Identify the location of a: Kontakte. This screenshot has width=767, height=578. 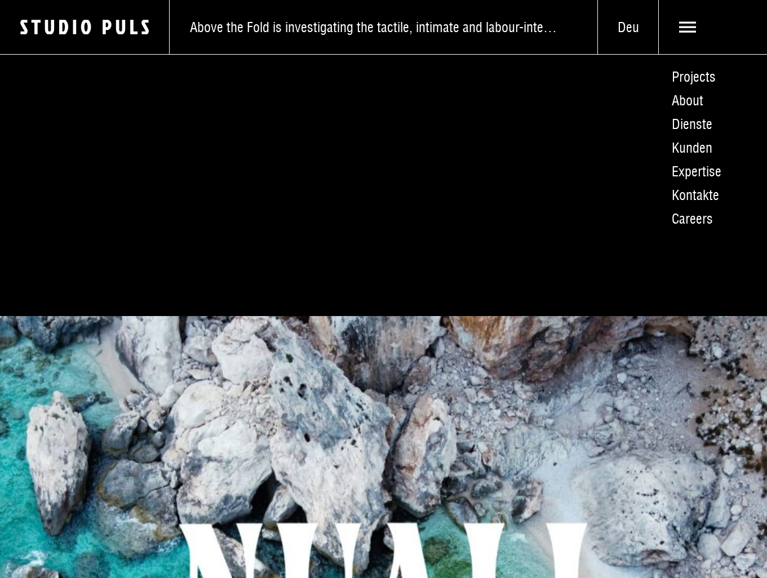
(712, 195).